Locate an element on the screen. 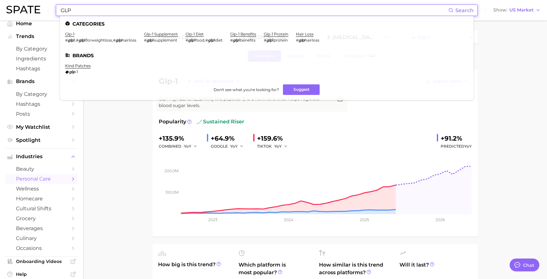 This screenshot has width=547, height=279. span: Spotlight is located at coordinates (42, 140).